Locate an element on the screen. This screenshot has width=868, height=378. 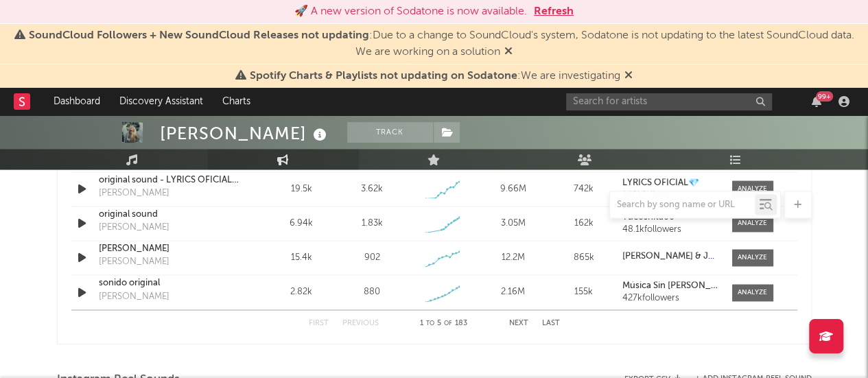
div: 48.1k followers is located at coordinates (670, 230).